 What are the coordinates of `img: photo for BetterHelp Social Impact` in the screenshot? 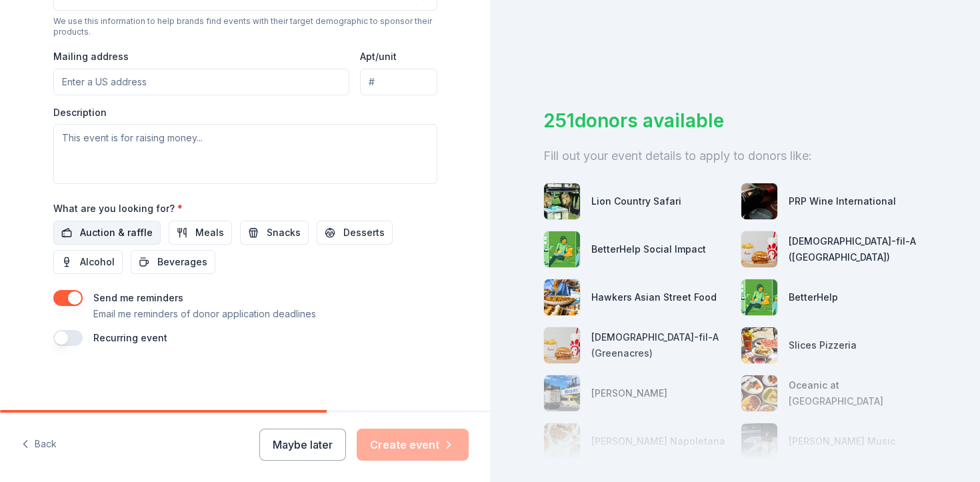 It's located at (562, 249).